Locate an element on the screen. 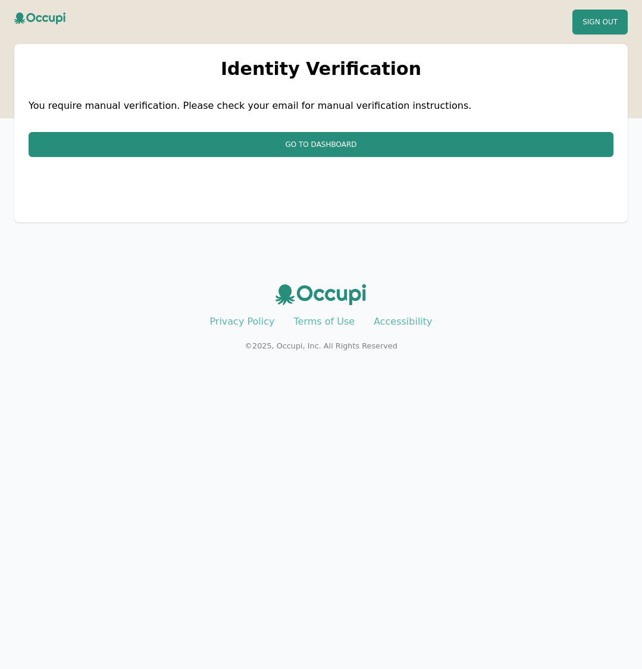 The image size is (642, 669). button: Go to Dashboard is located at coordinates (321, 145).